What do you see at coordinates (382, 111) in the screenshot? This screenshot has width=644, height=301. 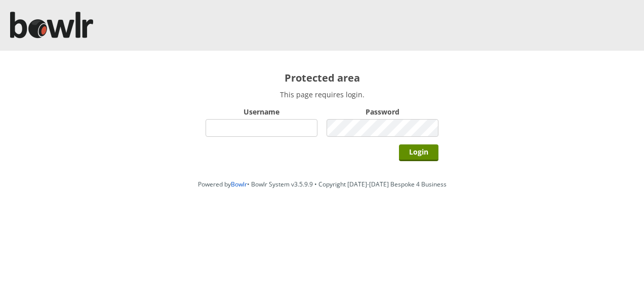 I see `label: Password` at bounding box center [382, 111].